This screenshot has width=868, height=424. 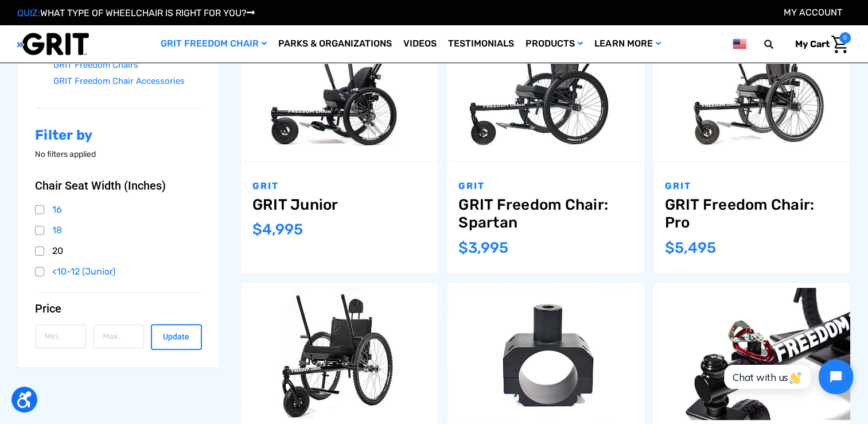 I want to click on a: GRIT Freedom Chair Accessories, so click(x=127, y=81).